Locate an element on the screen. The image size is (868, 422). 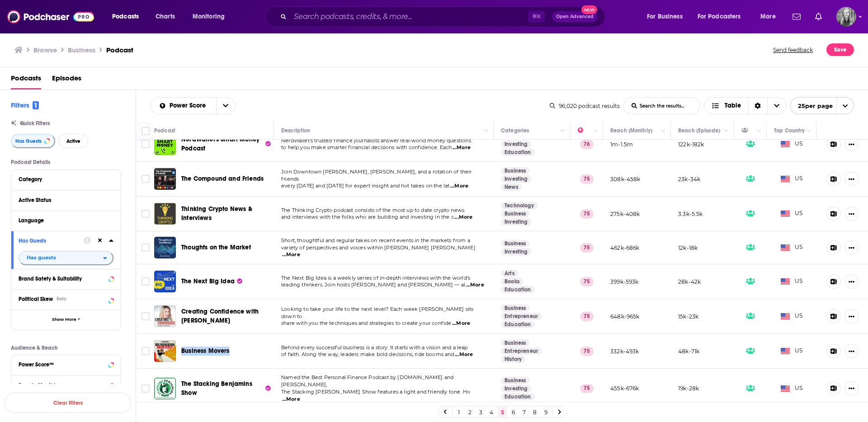
button: Active is located at coordinates (73, 141).